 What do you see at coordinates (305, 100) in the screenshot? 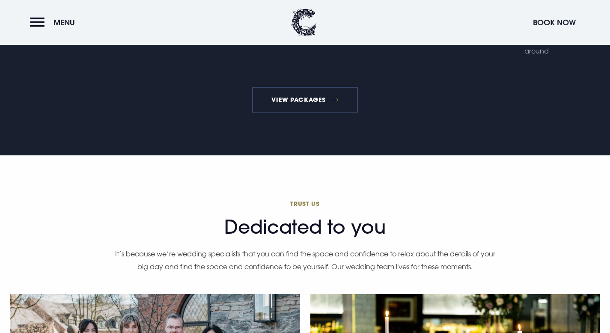
I see `a: View Packages` at bounding box center [305, 100].